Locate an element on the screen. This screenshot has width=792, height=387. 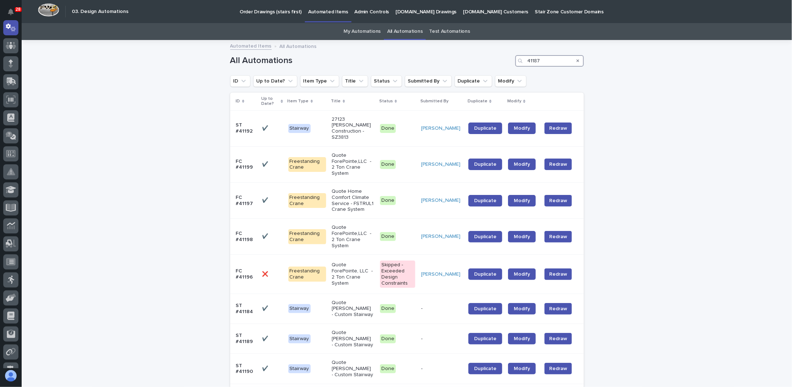
button: Modify is located at coordinates (510, 81).